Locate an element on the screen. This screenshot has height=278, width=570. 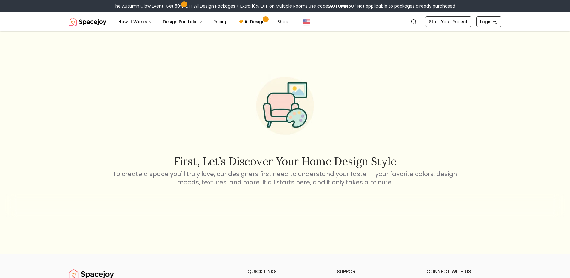
a: Pricing is located at coordinates (221, 22).